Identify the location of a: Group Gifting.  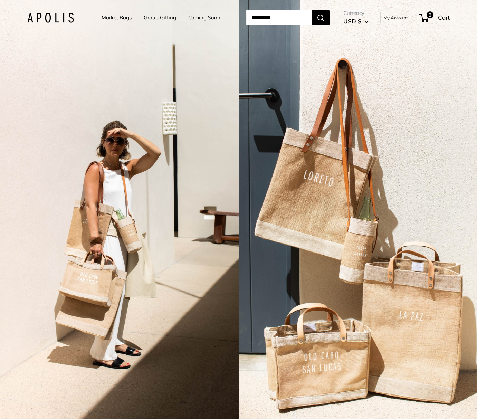
(160, 18).